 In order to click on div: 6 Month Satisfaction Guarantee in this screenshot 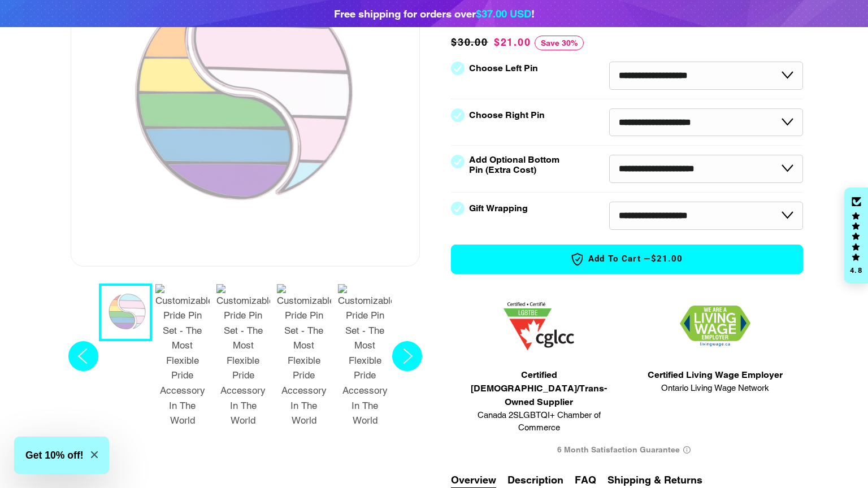, I will do `click(626, 450)`.